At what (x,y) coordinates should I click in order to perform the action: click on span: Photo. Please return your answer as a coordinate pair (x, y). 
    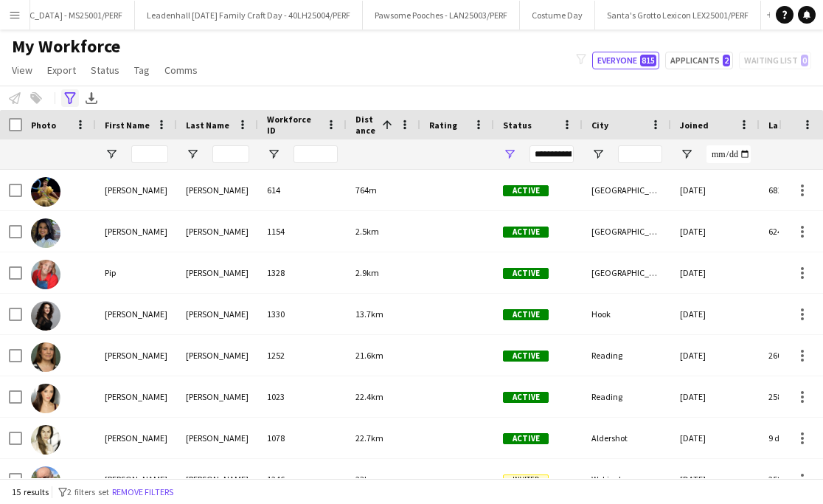
    Looking at the image, I should click on (44, 124).